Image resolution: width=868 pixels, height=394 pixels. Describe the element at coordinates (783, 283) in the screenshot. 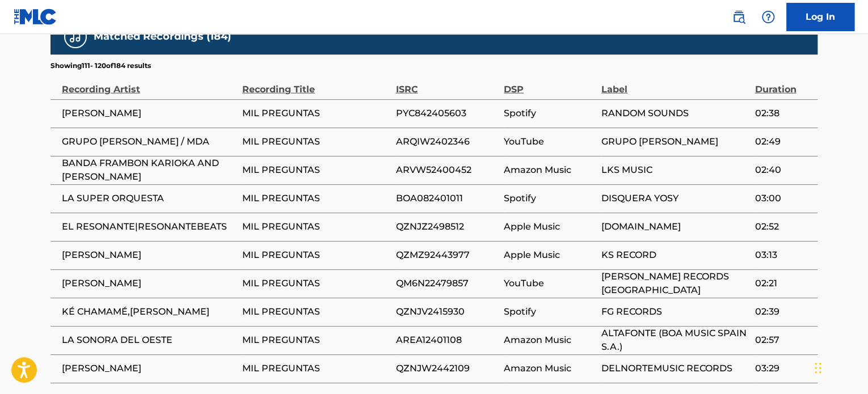

I see `span: 02:21` at that location.